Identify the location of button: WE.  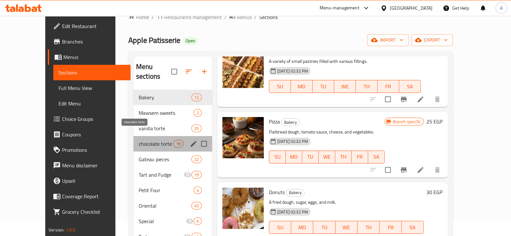
(345, 87).